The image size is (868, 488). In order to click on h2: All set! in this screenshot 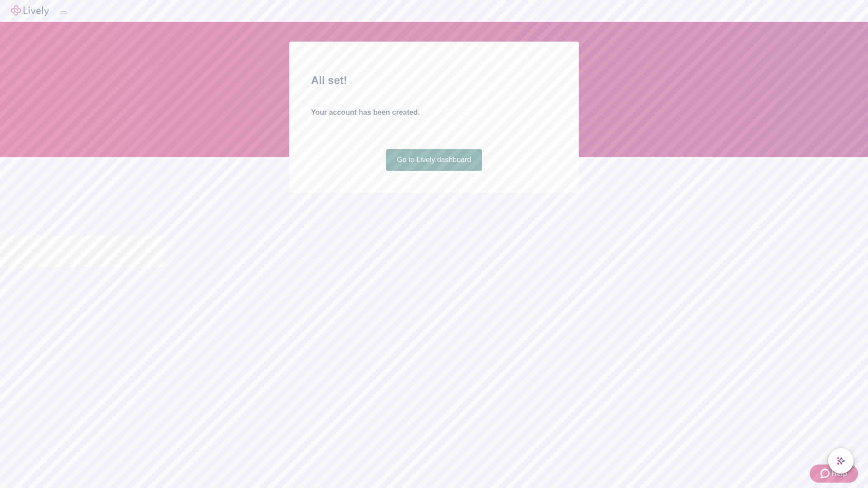, I will do `click(434, 80)`.